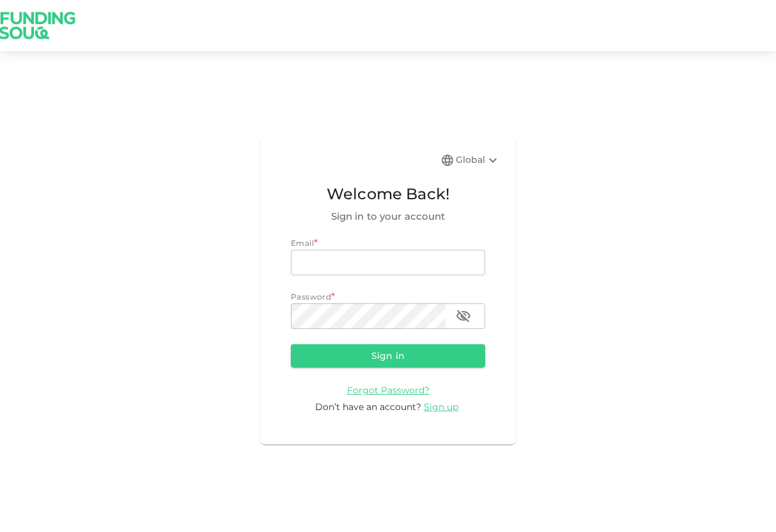  Describe the element at coordinates (310, 296) in the screenshot. I see `span: Password` at that location.